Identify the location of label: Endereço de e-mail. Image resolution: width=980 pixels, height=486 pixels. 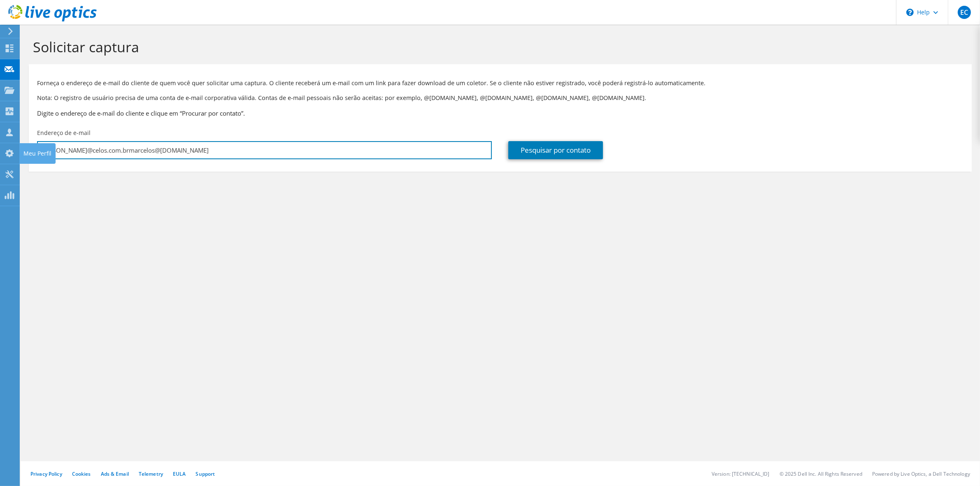
(63, 133).